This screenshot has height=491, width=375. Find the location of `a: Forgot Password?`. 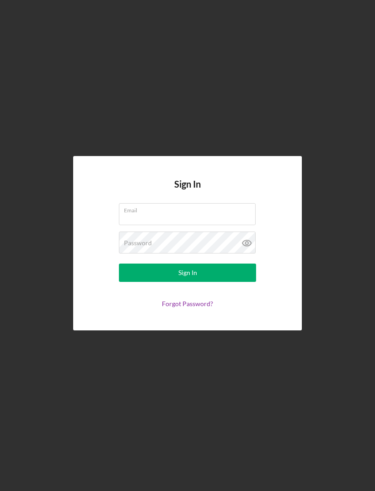

a: Forgot Password? is located at coordinates (188, 303).